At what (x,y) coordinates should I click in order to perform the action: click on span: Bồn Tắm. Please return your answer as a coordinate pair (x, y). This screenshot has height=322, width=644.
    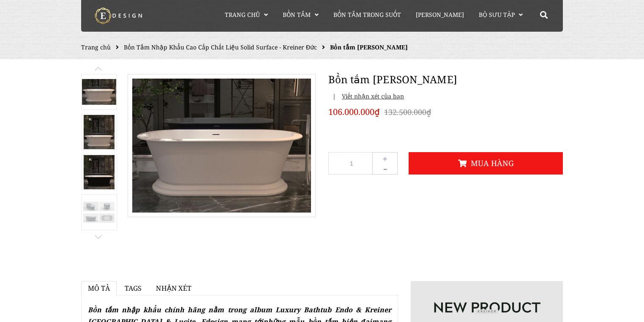
    Looking at the image, I should click on (297, 14).